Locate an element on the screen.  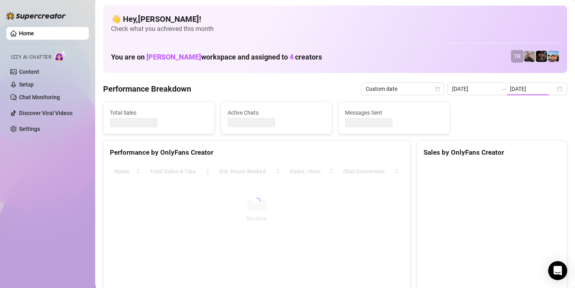
img: LC is located at coordinates (529, 56).